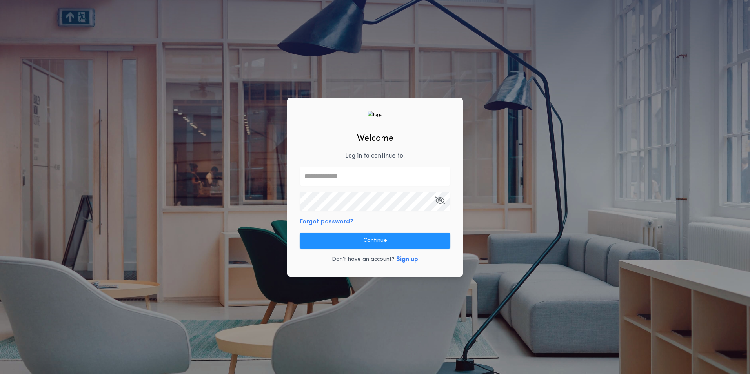 The image size is (750, 374). What do you see at coordinates (375, 156) in the screenshot?
I see `p: Log in to continue to .` at bounding box center [375, 156].